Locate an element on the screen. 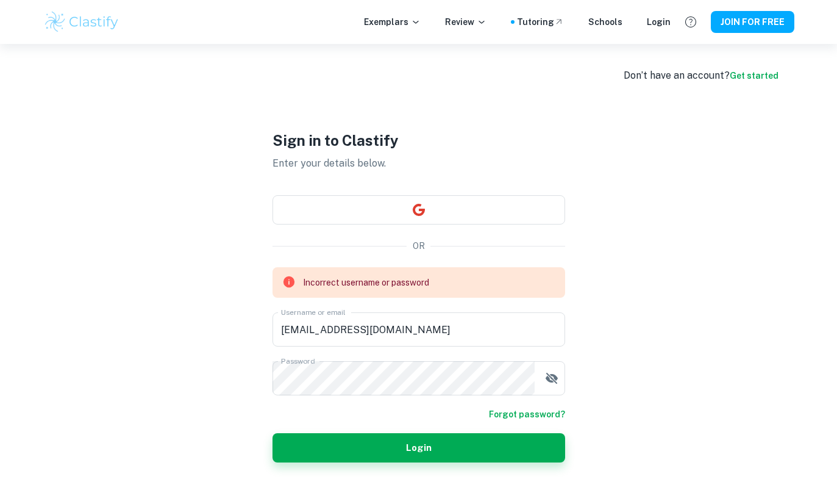  img: Clastify logo is located at coordinates (81, 22).